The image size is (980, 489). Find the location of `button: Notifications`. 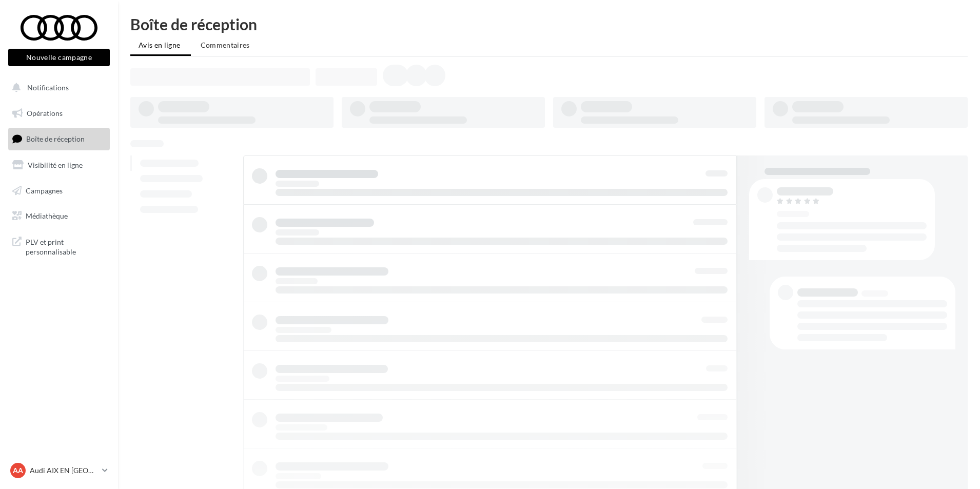

button: Notifications is located at coordinates (57, 88).